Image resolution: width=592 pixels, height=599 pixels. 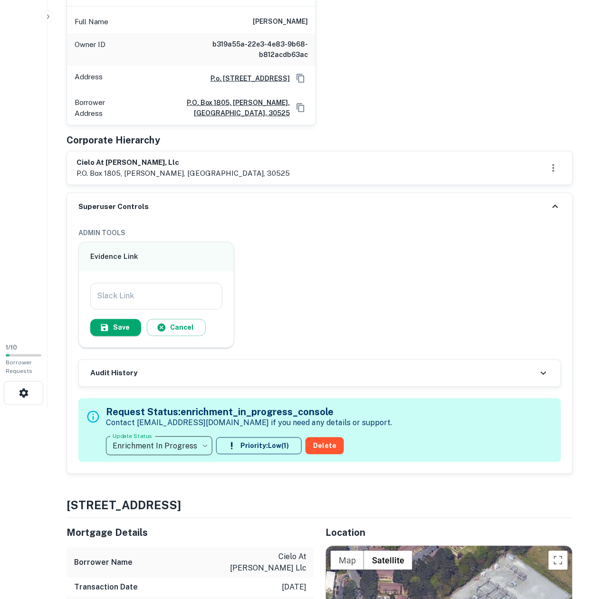 What do you see at coordinates (115, 328) in the screenshot?
I see `button: Save` at bounding box center [115, 328].